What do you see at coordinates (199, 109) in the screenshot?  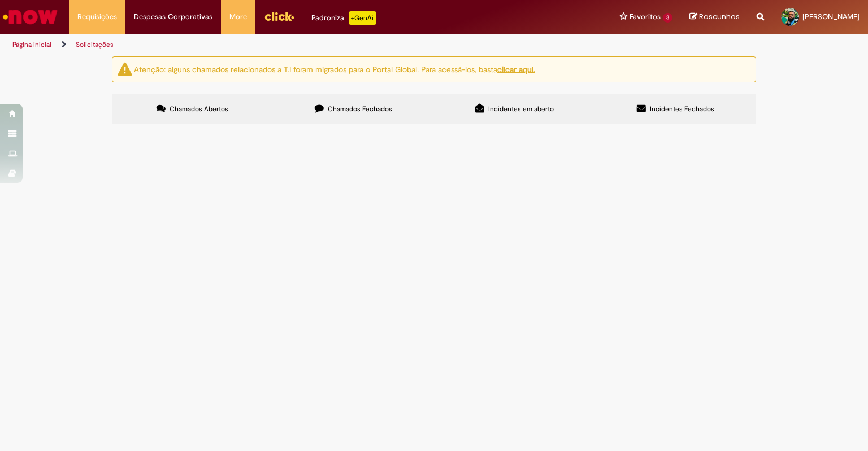 I see `span: Chamados Abertos` at bounding box center [199, 109].